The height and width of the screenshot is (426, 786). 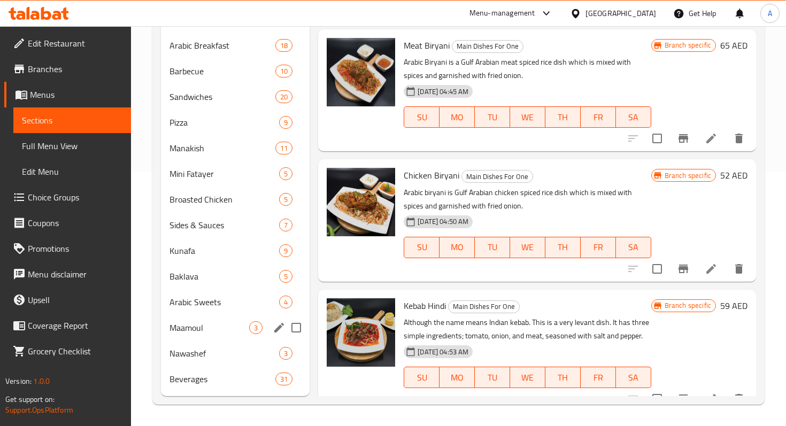 What do you see at coordinates (422, 117) in the screenshot?
I see `span: SU` at bounding box center [422, 117].